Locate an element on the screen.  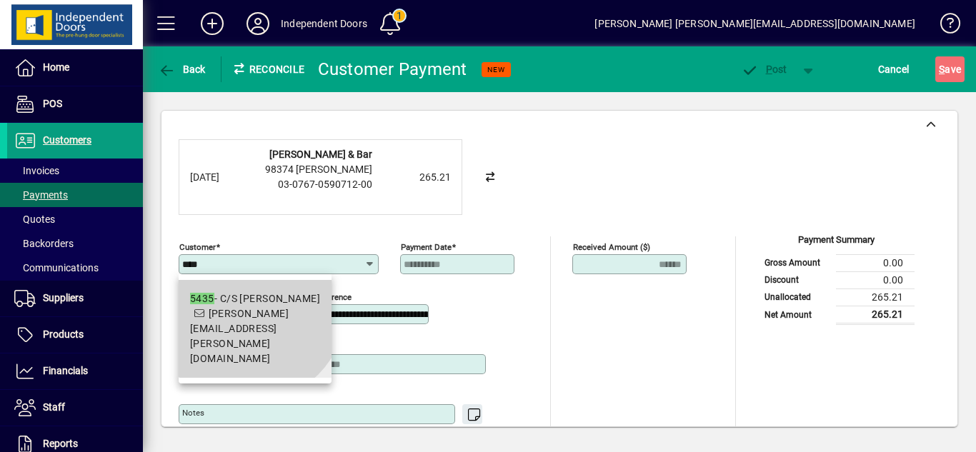
button: Post is located at coordinates (764, 69).